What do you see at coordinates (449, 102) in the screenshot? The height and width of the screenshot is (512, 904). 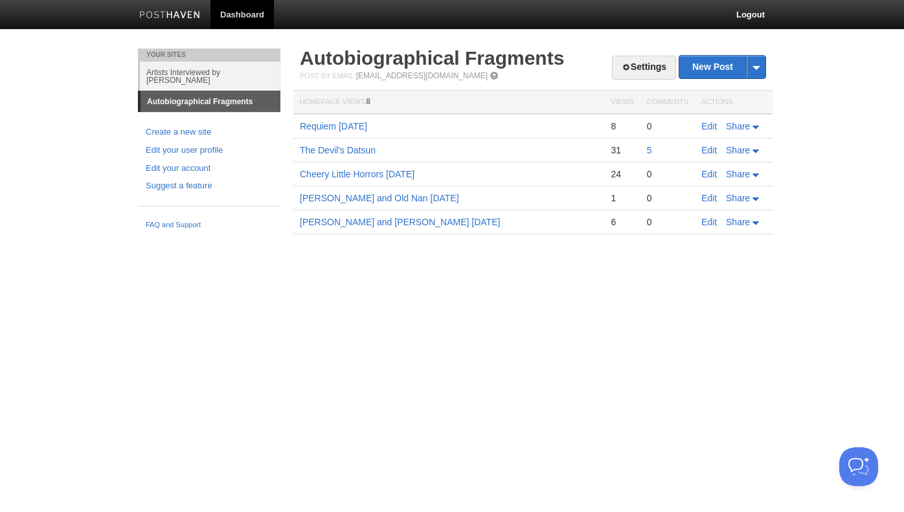 I see `th: Homepage Views` at bounding box center [449, 102].